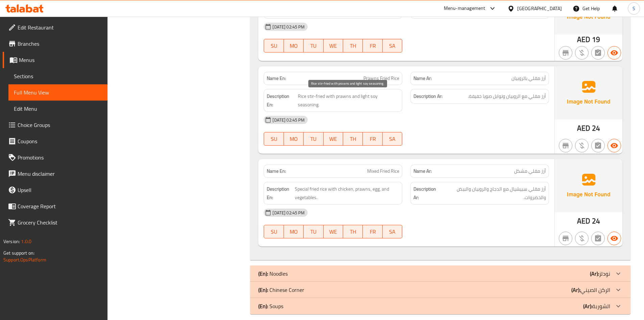 Image resolution: width=644 pixels, height=320 pixels. What do you see at coordinates (507, 96) in the screenshot?
I see `span: أرز مقلي مع الروبيان وتوابل صويا خفيفة.` at bounding box center [507, 96].